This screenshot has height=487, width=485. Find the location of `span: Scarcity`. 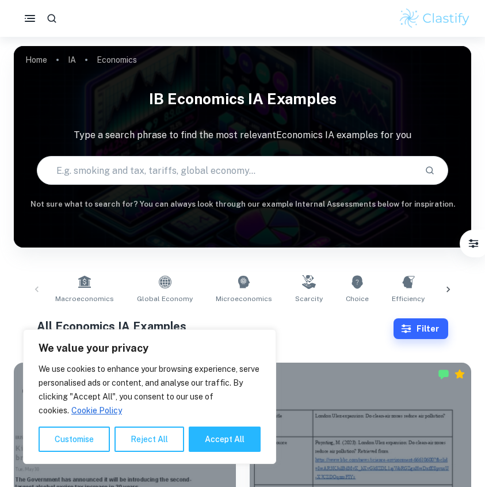

span: Scarcity is located at coordinates (309, 298).